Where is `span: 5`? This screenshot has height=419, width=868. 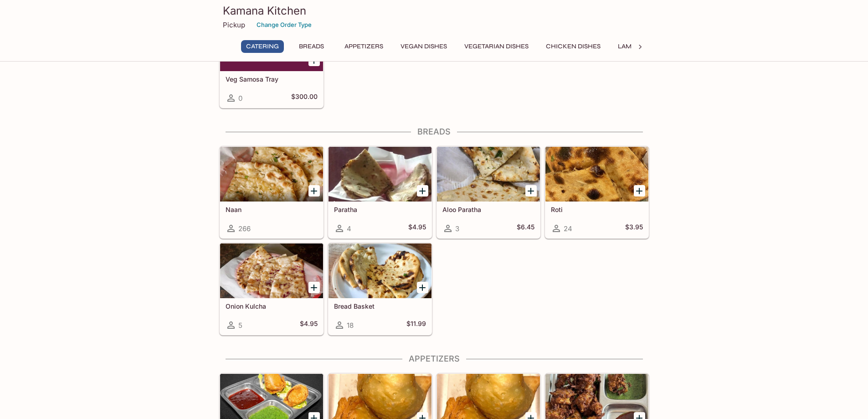
span: 5 is located at coordinates (240, 325).